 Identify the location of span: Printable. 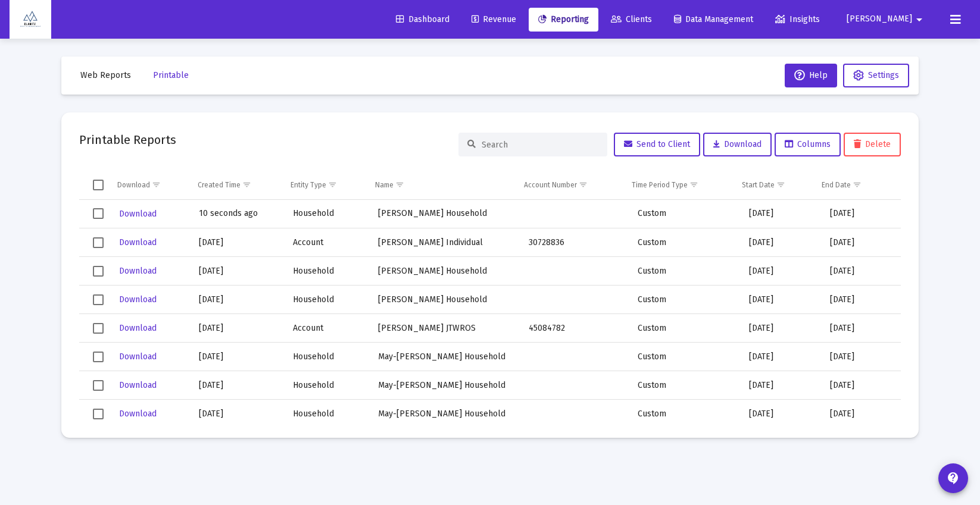
(171, 75).